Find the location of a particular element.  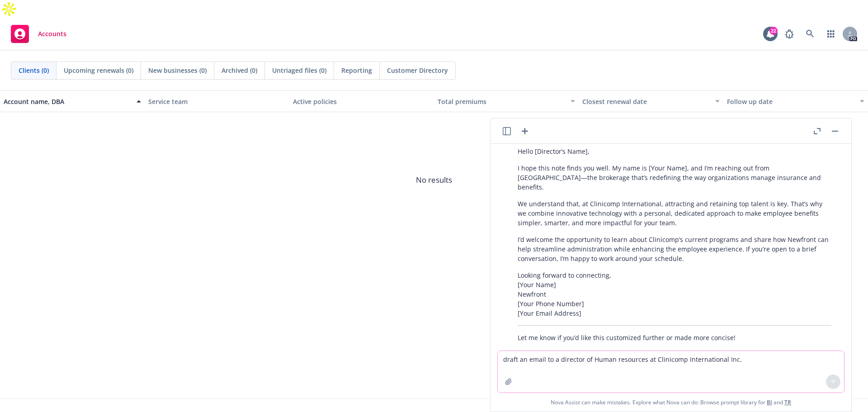

a: Search is located at coordinates (810, 34).